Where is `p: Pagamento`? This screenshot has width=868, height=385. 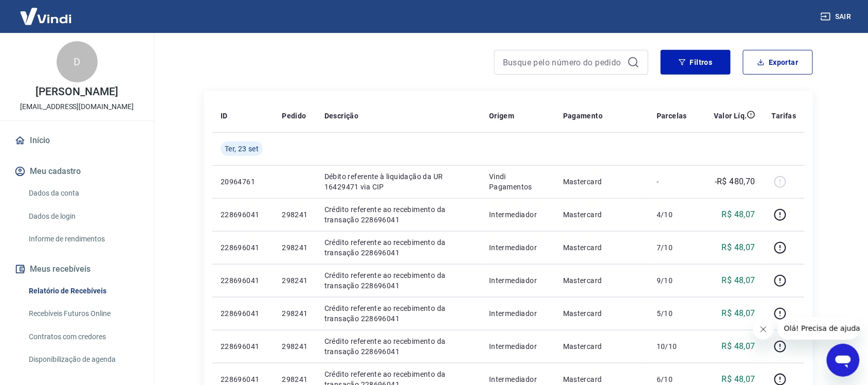
p: Pagamento is located at coordinates (583, 116).